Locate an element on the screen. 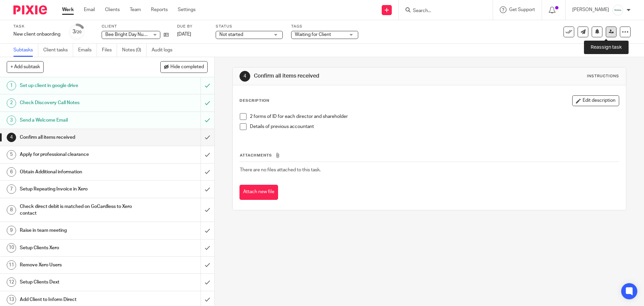 Image resolution: width=644 pixels, height=306 pixels. p: 2 forms of ID for each director and shareholder is located at coordinates (434, 116).